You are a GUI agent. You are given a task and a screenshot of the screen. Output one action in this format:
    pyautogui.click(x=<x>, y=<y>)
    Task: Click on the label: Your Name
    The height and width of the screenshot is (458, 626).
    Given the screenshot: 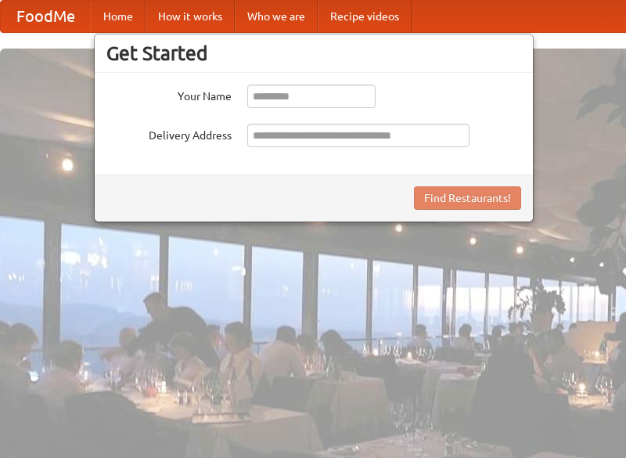 What is the action you would take?
    pyautogui.click(x=169, y=94)
    